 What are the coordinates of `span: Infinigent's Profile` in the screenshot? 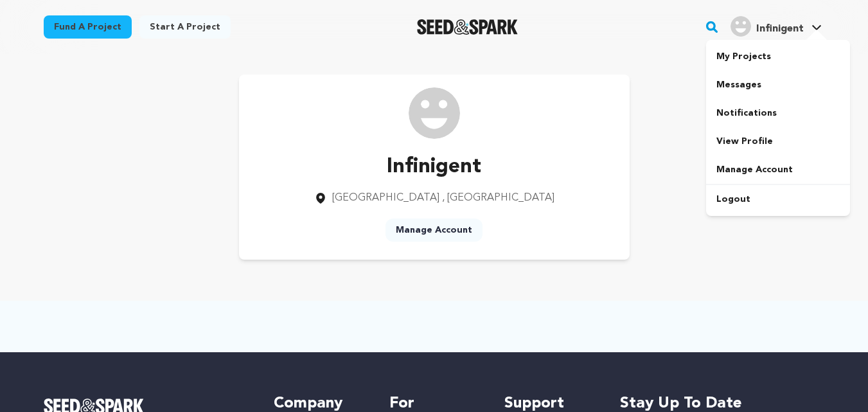 It's located at (776, 27).